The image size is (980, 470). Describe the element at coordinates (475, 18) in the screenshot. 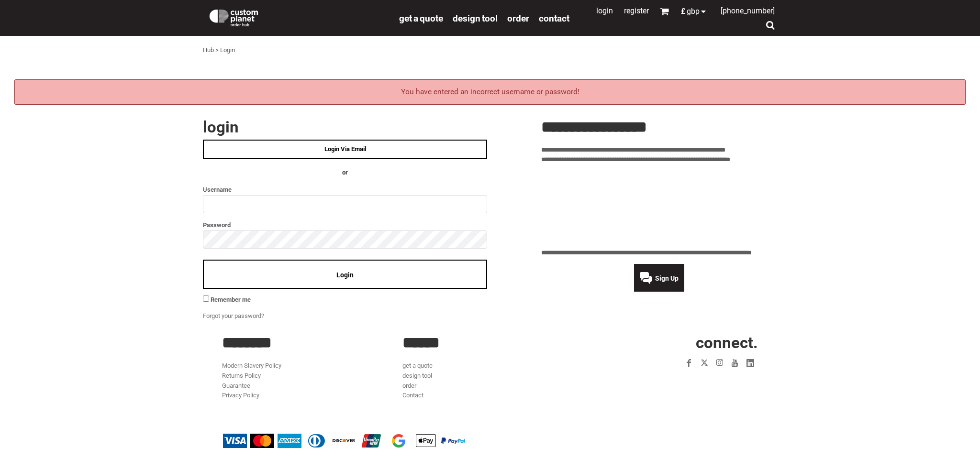

I see `span: design tool` at that location.